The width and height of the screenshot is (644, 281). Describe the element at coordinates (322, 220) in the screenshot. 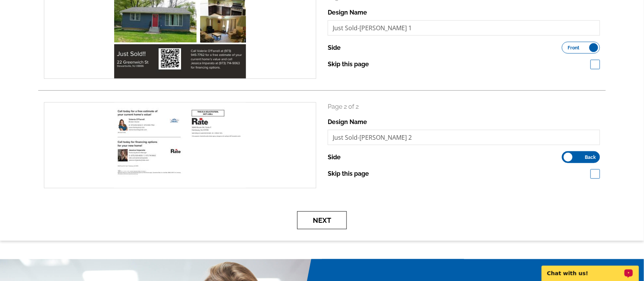

I see `button: Next` at that location.